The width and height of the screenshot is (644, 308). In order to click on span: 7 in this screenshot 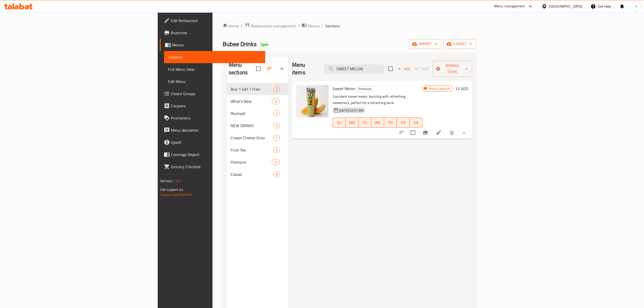, I will do `click(277, 138)`.